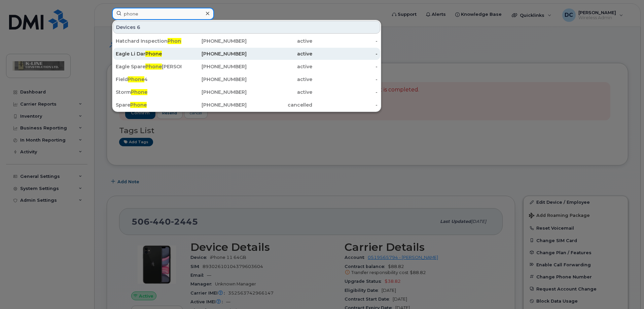 The height and width of the screenshot is (309, 644). Describe the element at coordinates (148, 79) in the screenshot. I see `div: Field 4` at that location.